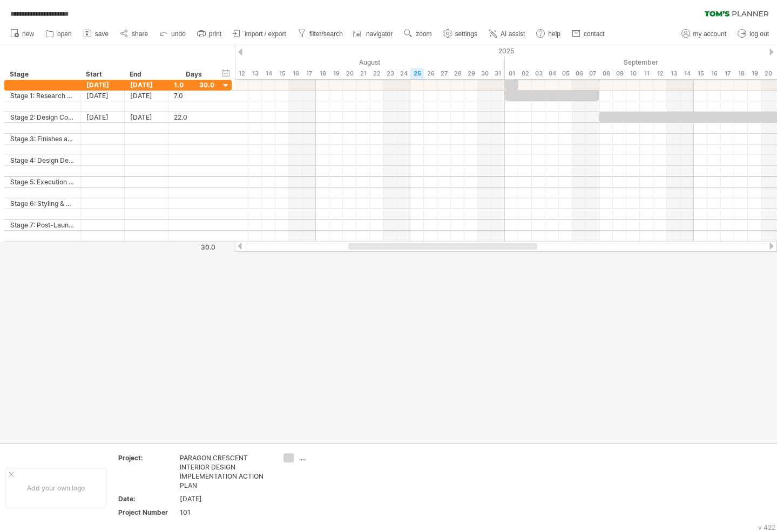 Image resolution: width=777 pixels, height=532 pixels. Describe the element at coordinates (23, 34) in the screenshot. I see `a: new` at that location.